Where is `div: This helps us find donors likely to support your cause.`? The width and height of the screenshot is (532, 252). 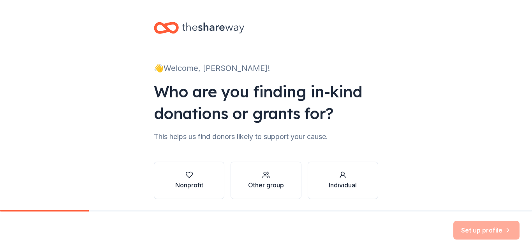
div: This helps us find donors likely to support your cause. is located at coordinates (266, 137).